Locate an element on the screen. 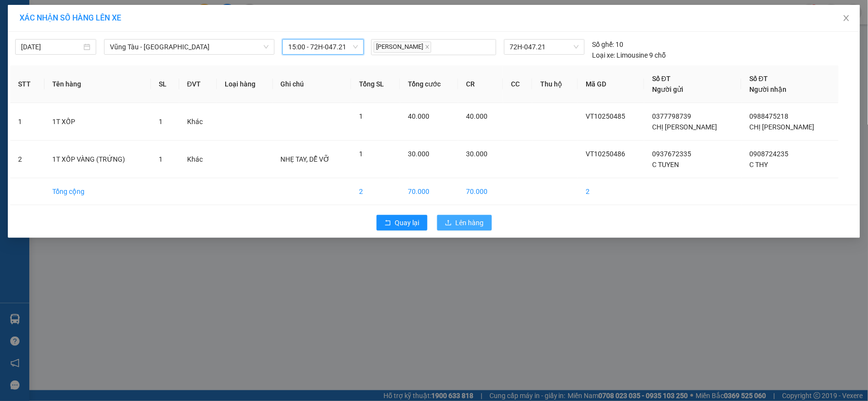 This screenshot has height=401, width=868. span: rollback is located at coordinates (388, 223).